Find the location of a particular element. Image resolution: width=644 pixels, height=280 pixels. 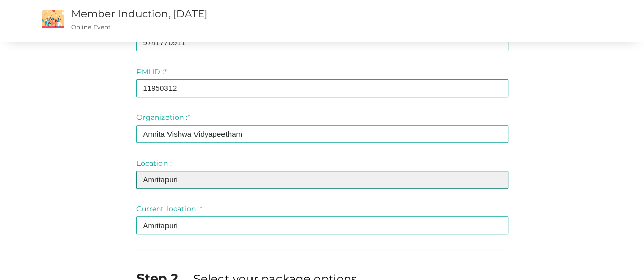

label: Organization : is located at coordinates (163, 117).